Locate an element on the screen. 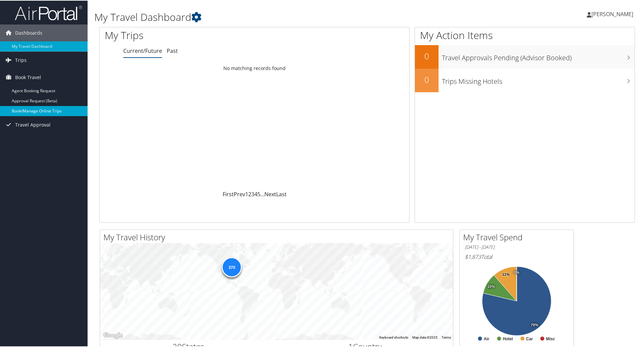 This screenshot has width=644, height=347. a: 4 is located at coordinates (256, 194).